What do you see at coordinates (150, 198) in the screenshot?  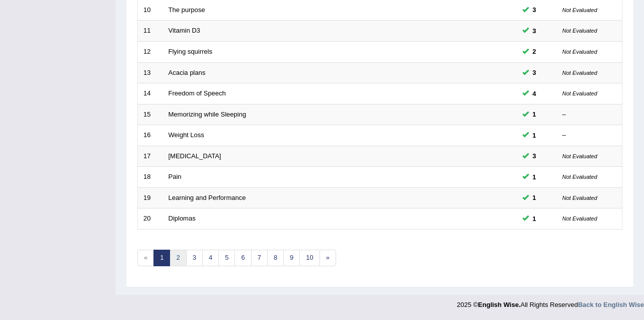 I see `td: 19` at bounding box center [150, 198].